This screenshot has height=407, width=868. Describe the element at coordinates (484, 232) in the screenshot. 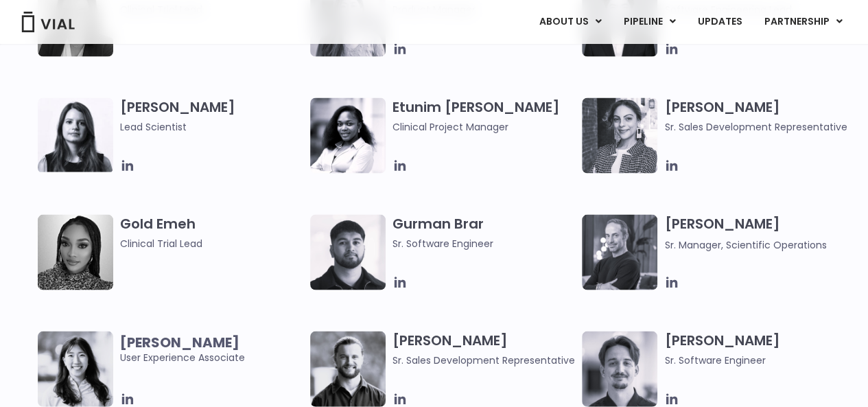

I see `h3: Gurman Brar` at that location.